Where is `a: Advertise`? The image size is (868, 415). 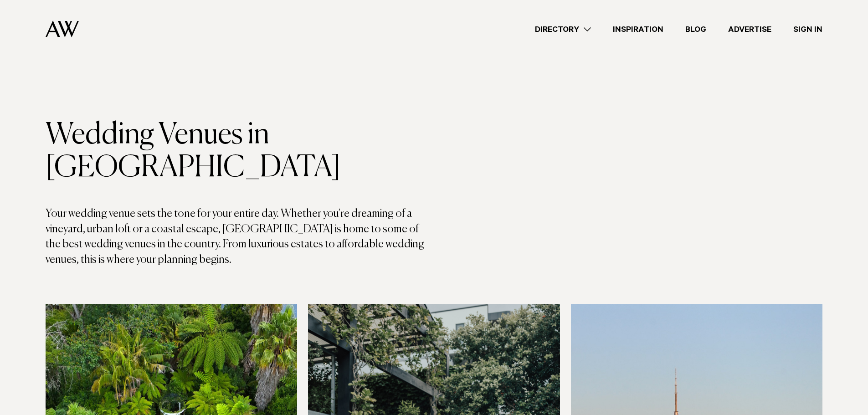 a: Advertise is located at coordinates (750, 29).